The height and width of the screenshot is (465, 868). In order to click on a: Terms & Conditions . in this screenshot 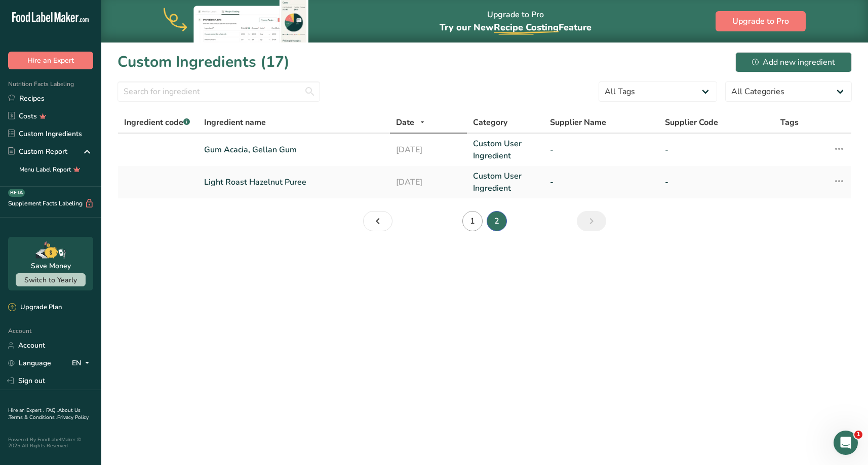, I will do `click(33, 418)`.